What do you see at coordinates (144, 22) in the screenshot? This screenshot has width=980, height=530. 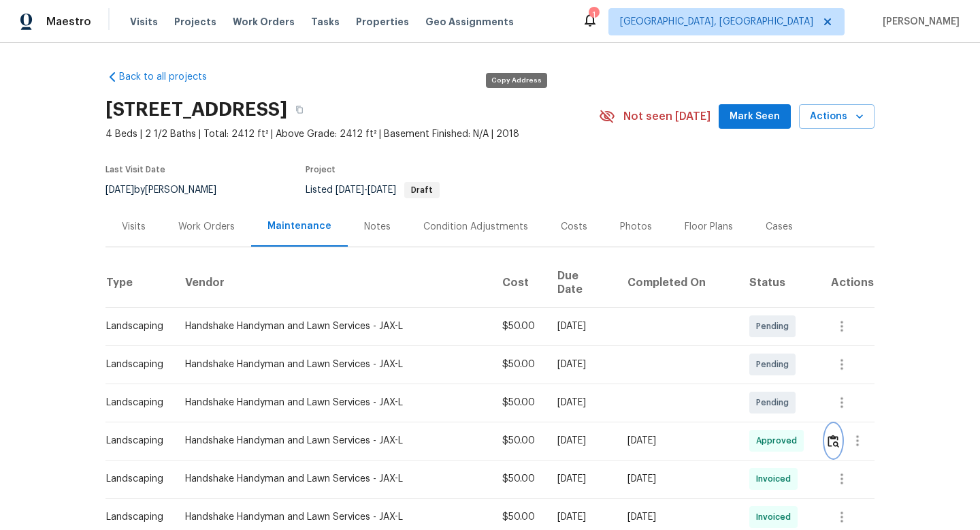 I see `span: Visits` at bounding box center [144, 22].